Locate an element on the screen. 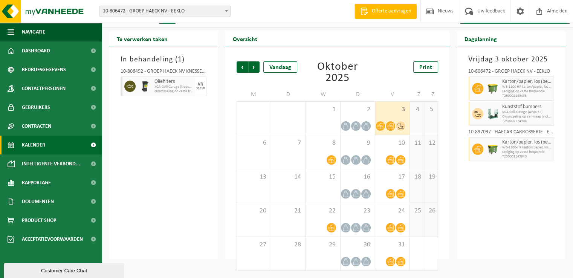 The image size is (573, 278). div: 31/10 is located at coordinates (201, 89).